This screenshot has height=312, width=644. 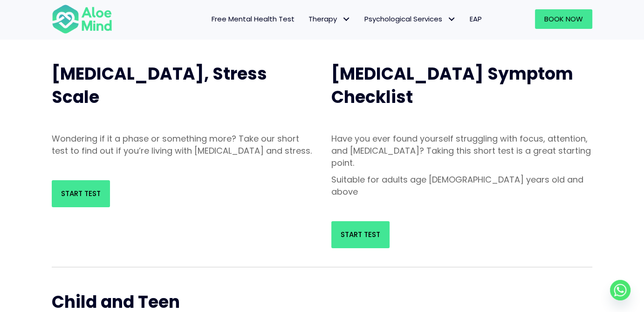 I want to click on a: Book Now, so click(x=564, y=19).